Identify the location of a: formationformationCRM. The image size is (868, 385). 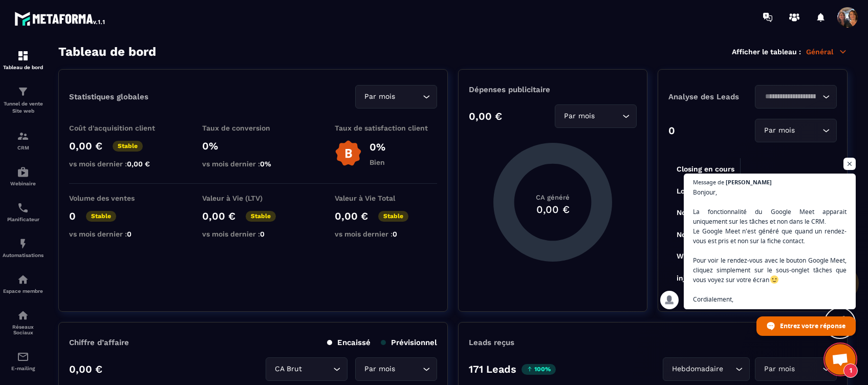
(23, 140).